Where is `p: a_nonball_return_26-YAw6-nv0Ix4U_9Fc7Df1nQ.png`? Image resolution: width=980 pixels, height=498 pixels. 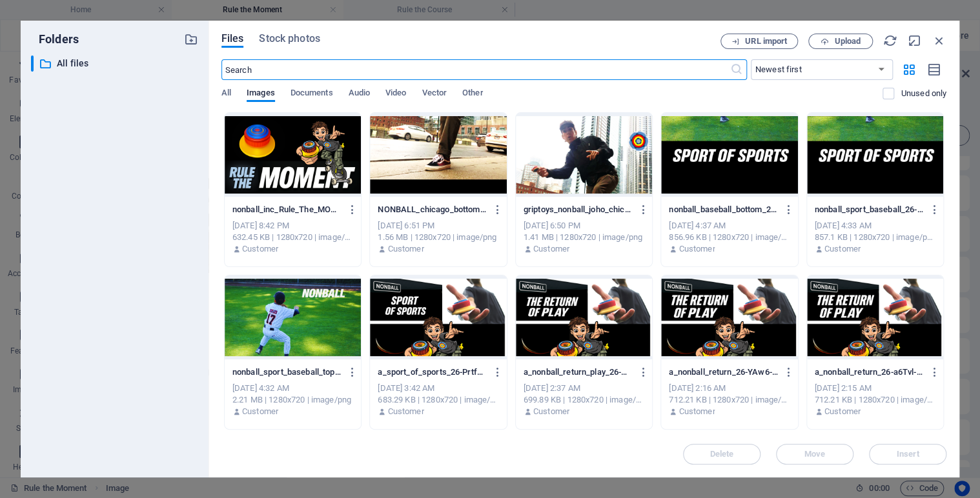
p: a_nonball_return_26-YAw6-nv0Ix4U_9Fc7Df1nQ.png is located at coordinates (723, 373).